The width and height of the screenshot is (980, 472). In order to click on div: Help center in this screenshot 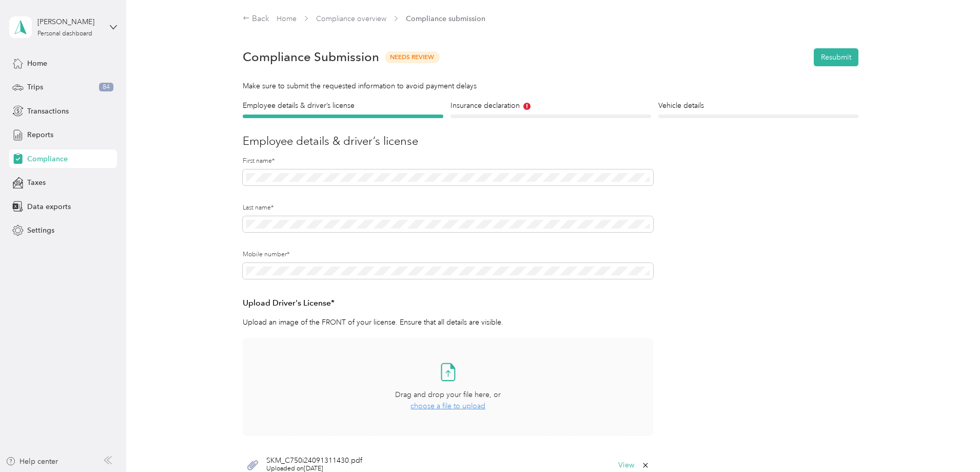, I will do `click(32, 461)`.